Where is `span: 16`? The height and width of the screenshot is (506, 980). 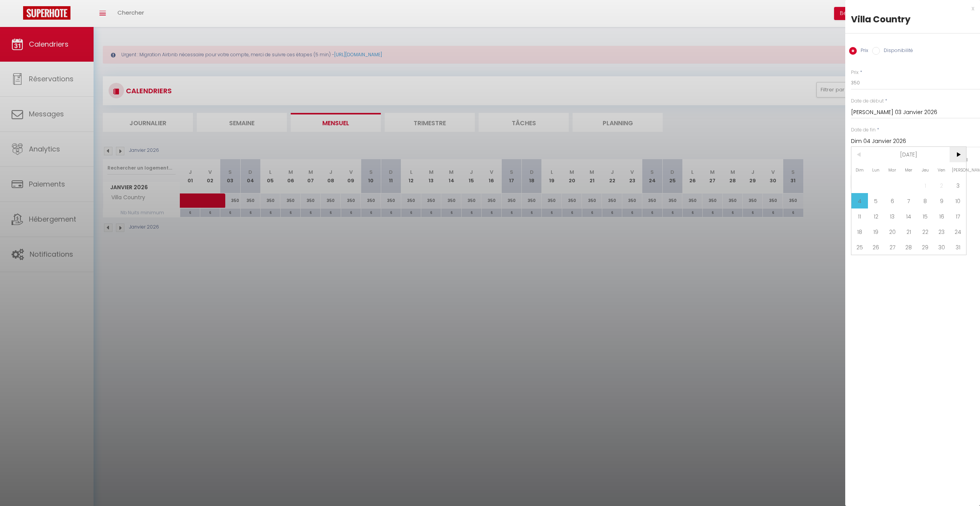 span: 16 is located at coordinates (942, 216).